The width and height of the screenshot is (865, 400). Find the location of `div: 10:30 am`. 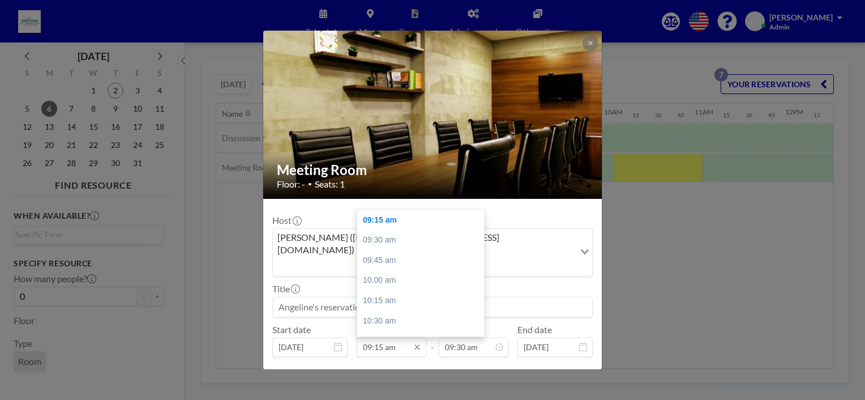

div: 10:30 am is located at coordinates (423, 321).